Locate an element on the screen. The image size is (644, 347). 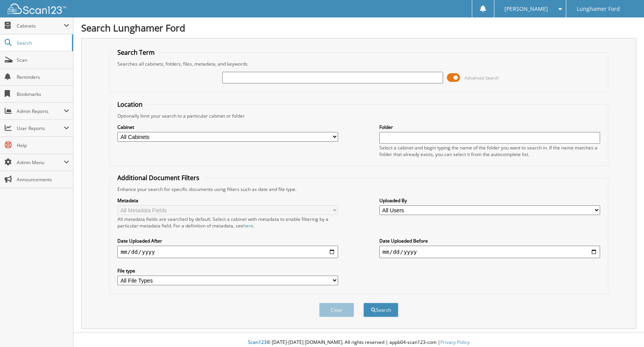
span: Scan123 is located at coordinates (257, 342).